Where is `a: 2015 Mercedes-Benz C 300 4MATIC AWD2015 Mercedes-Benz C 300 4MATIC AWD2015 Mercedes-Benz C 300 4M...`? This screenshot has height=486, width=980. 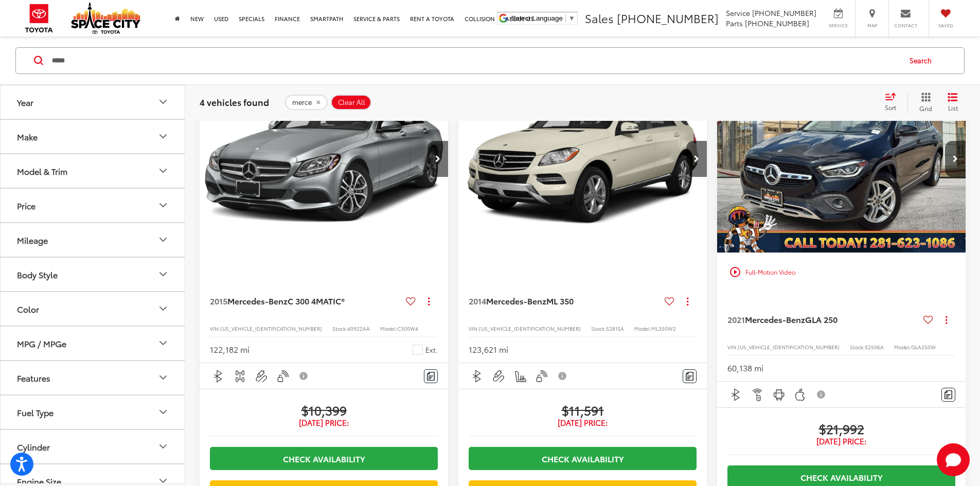 a: 2015 Mercedes-Benz C 300 4MATIC AWD2015 Mercedes-Benz C 300 4MATIC AWD2015 Mercedes-Benz C 300 4M... is located at coordinates (324, 159).